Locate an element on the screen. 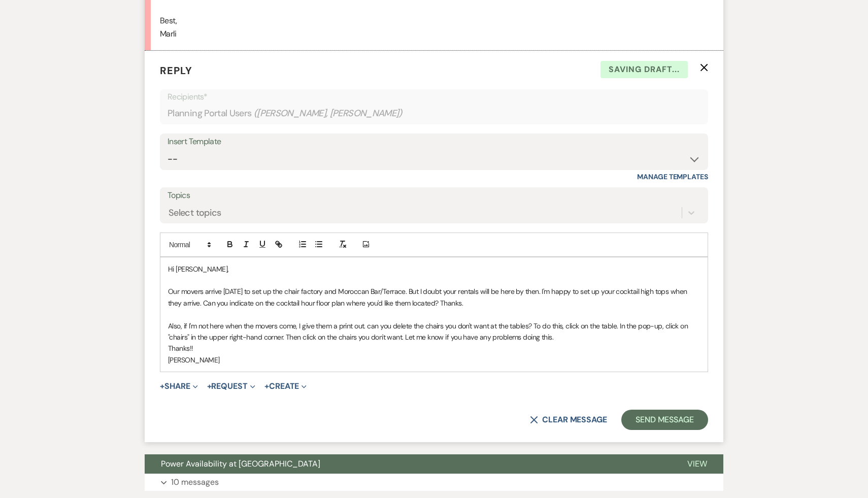  span: Reply is located at coordinates (176, 71).